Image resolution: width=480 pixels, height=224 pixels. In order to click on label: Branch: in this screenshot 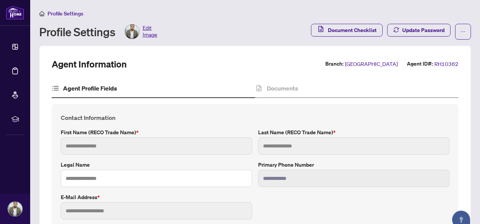, I will do `click(334, 64)`.